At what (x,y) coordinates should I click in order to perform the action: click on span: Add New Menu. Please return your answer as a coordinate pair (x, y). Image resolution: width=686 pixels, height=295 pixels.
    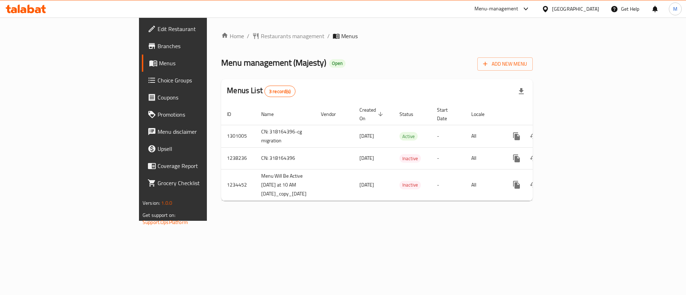
    Looking at the image, I should click on (505, 64).